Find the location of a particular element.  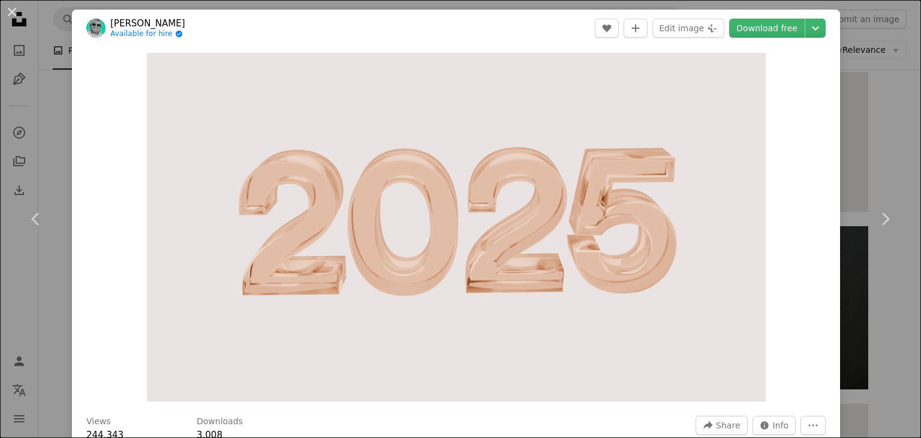

button: Zoom in on this image is located at coordinates (457, 227).